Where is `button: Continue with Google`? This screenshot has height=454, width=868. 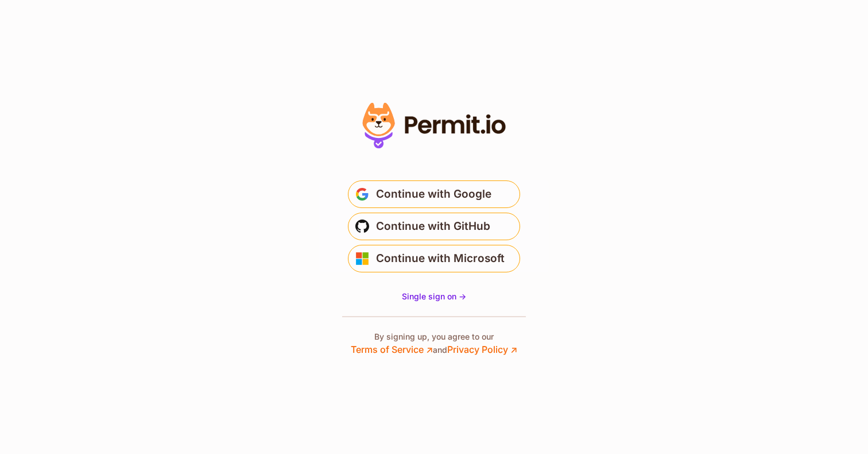 button: Continue with Google is located at coordinates (434, 194).